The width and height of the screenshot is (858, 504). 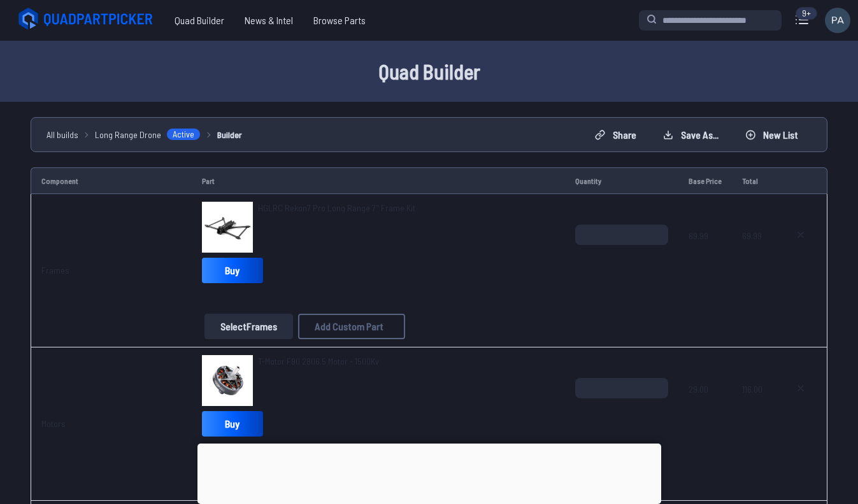 I want to click on a: HGLRC Rekon7 Pro Long Range 7" Frame Kit, so click(x=336, y=208).